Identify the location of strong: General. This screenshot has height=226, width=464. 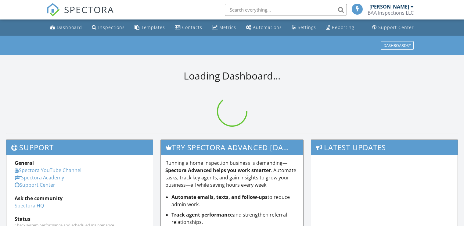
(24, 163).